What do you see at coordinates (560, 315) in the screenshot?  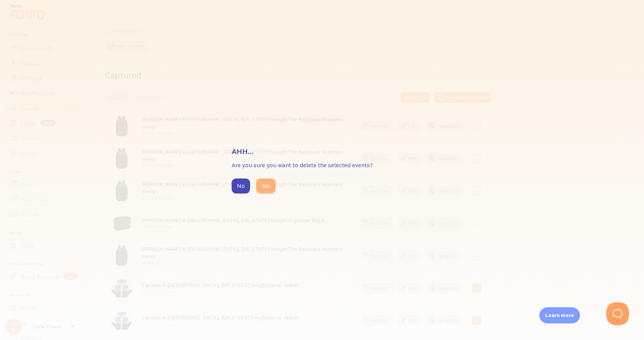 I see `p: Learn more` at bounding box center [560, 315].